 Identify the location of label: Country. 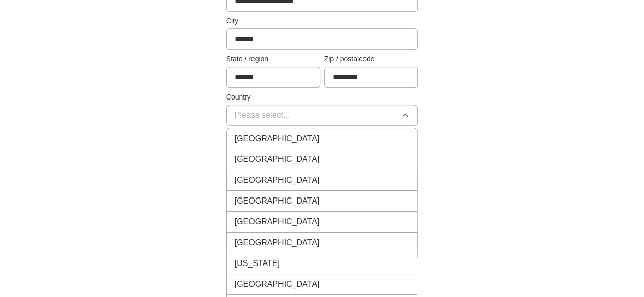
(322, 97).